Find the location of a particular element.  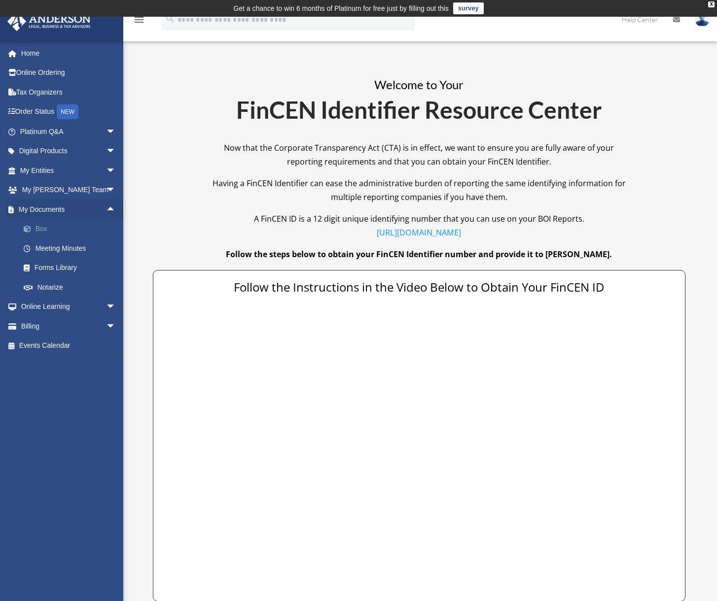

p: A FinCEN ID is a 12 digit unique identifying number that you can use on your BOI Reports. is located at coordinates (419, 230).